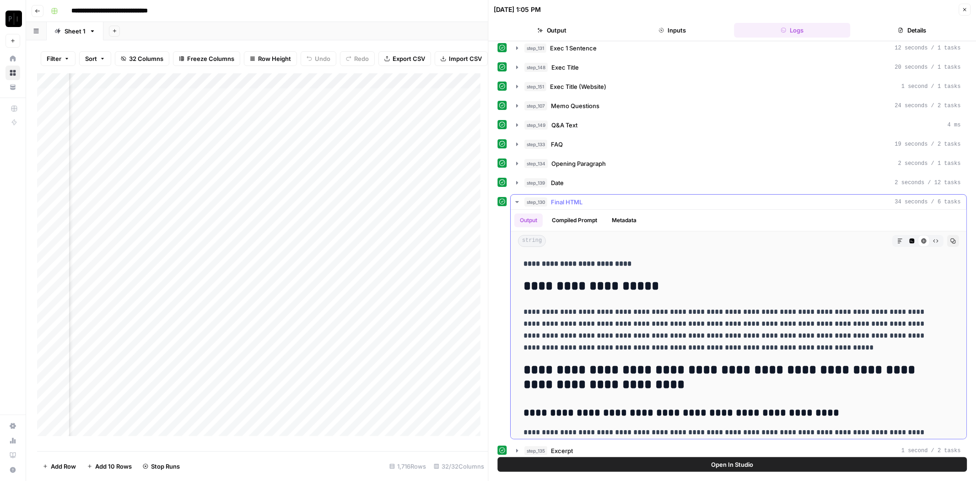 This screenshot has height=481, width=976. What do you see at coordinates (357, 59) in the screenshot?
I see `button: Redo` at bounding box center [357, 59].